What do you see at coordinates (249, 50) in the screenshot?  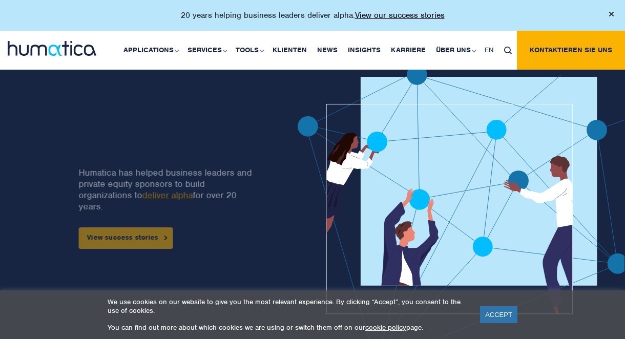 I see `a: Tools` at bounding box center [249, 50].